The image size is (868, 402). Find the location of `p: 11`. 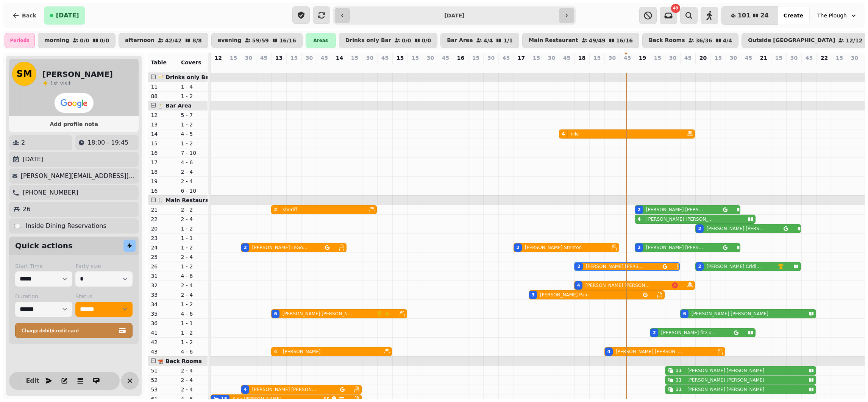

p: 11 is located at coordinates (672, 67).